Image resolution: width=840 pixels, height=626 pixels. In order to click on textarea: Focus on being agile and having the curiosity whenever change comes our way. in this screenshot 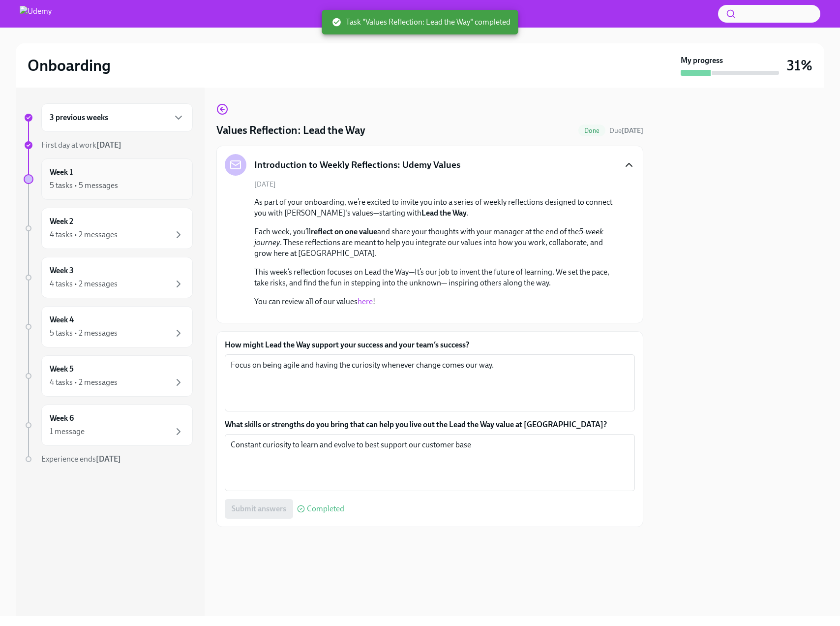, I will do `click(430, 383)`.